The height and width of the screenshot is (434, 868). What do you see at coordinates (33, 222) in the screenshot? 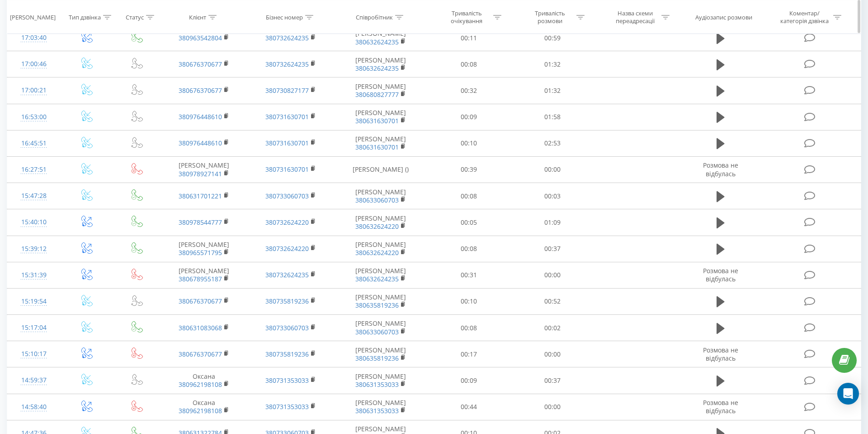
I see `div: 15:40:10` at bounding box center [33, 222].